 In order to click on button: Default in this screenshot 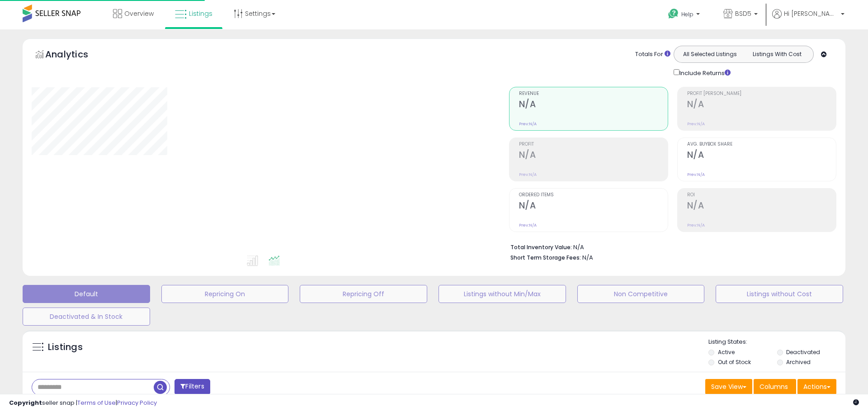, I will do `click(86, 294)`.